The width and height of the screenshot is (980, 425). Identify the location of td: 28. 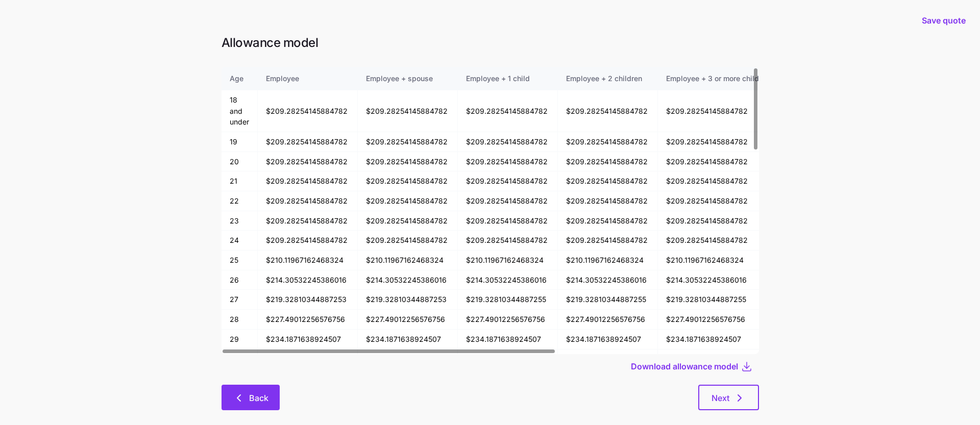
(239, 320).